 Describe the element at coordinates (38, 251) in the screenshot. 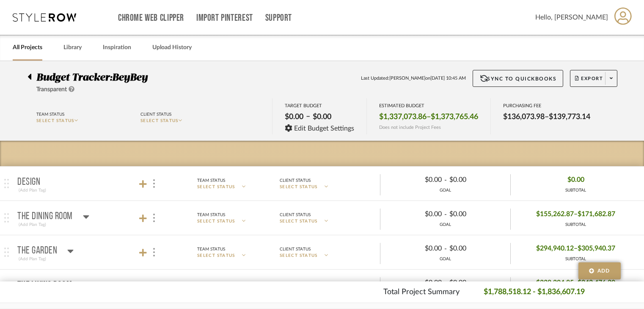

I see `p: The Garden` at that location.